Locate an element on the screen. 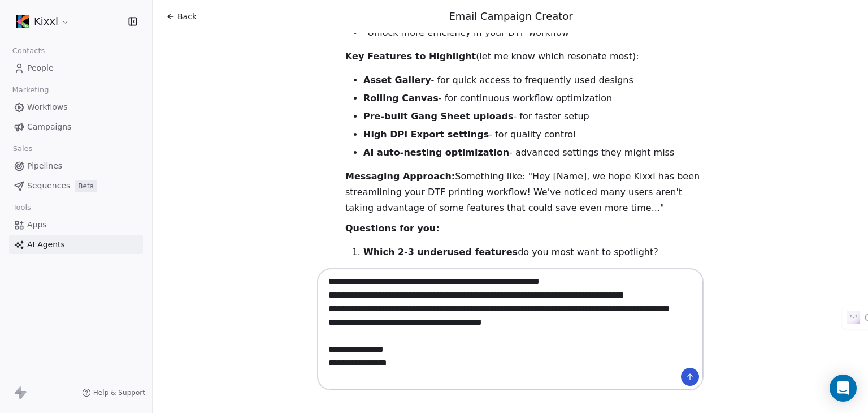 This screenshot has width=868, height=413. strong: Questions for you: is located at coordinates (392, 228).